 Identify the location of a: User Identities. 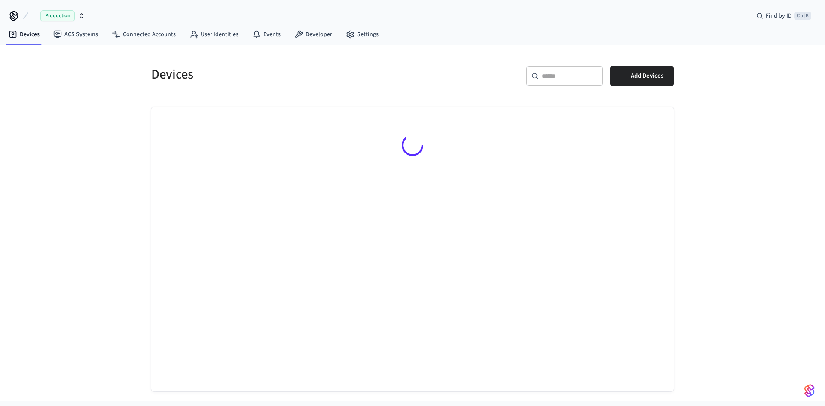
(214, 34).